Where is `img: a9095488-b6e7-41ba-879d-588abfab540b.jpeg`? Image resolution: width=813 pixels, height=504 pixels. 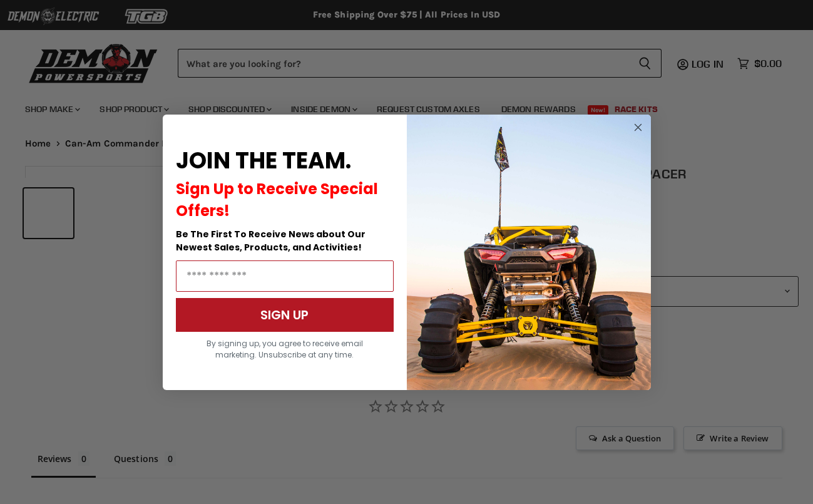
img: a9095488-b6e7-41ba-879d-588abfab540b.jpeg is located at coordinates (529, 252).